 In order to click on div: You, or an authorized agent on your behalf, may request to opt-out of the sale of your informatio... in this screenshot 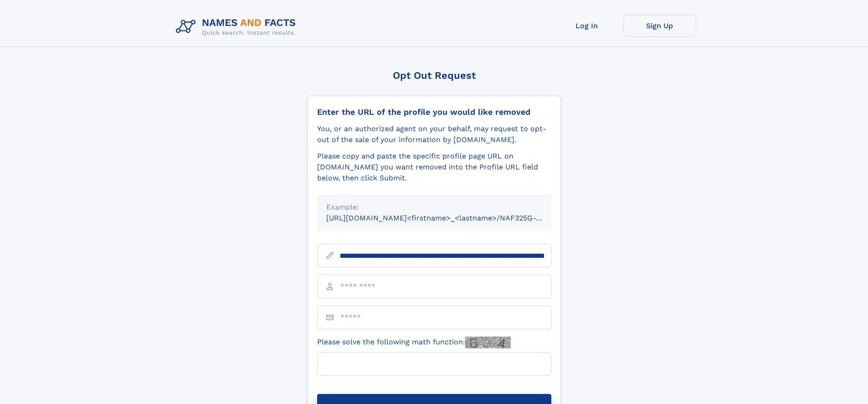, I will do `click(434, 134)`.